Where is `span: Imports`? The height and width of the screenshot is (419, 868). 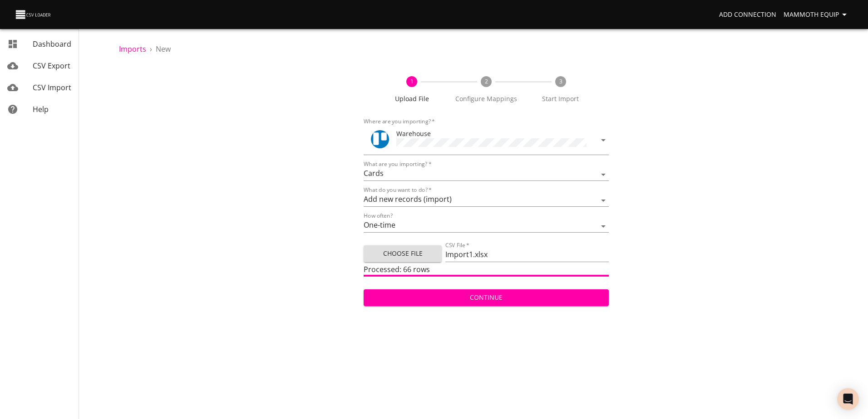 span: Imports is located at coordinates (133, 49).